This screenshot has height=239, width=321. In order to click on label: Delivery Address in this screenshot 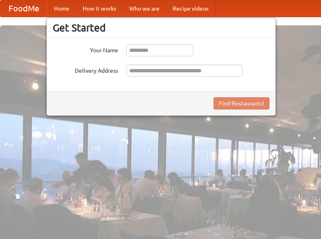, I will do `click(85, 70)`.